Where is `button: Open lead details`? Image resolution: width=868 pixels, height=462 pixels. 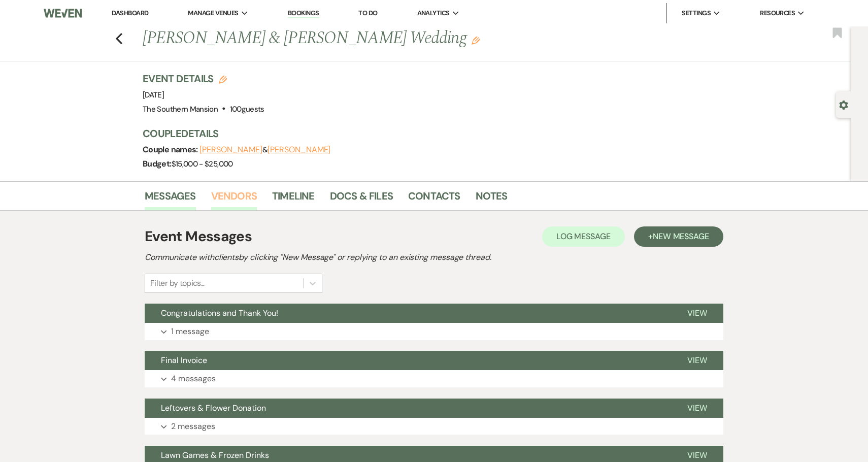
button: Open lead details is located at coordinates (843, 104).